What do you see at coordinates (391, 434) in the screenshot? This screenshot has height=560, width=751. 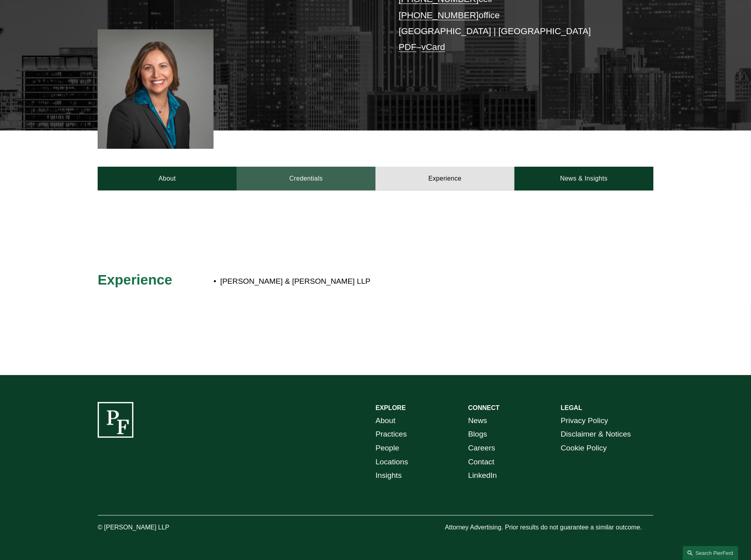 I see `a: Practices` at bounding box center [391, 434].